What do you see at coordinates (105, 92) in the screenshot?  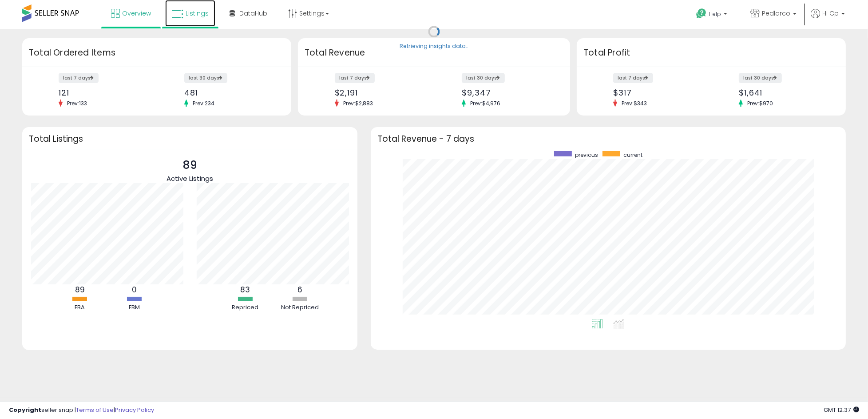 I see `div: 121` at bounding box center [105, 92].